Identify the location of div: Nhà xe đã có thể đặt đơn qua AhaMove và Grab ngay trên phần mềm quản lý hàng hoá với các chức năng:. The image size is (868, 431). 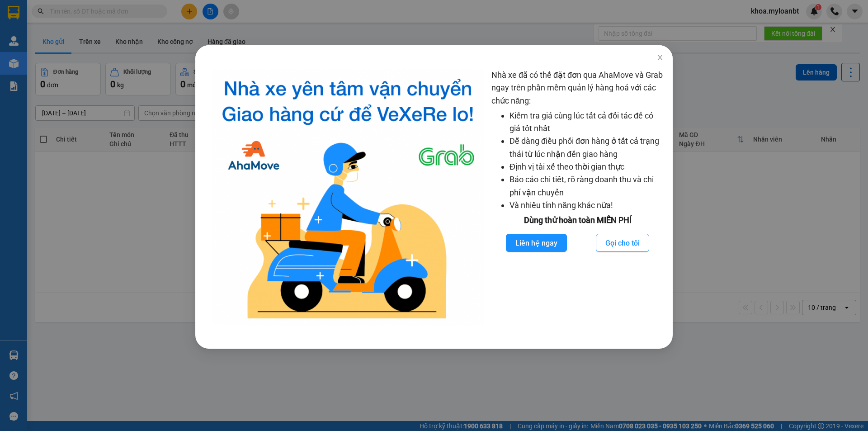
(577, 197).